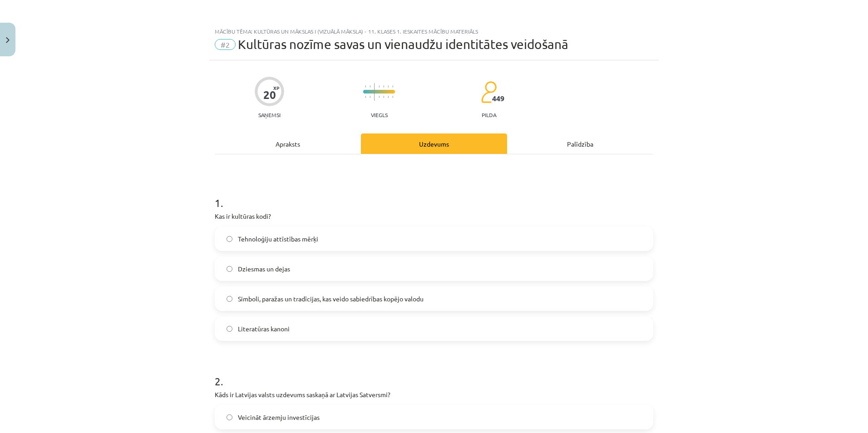 The image size is (868, 433). What do you see at coordinates (225, 45) in the screenshot?
I see `span: #2` at bounding box center [225, 45].